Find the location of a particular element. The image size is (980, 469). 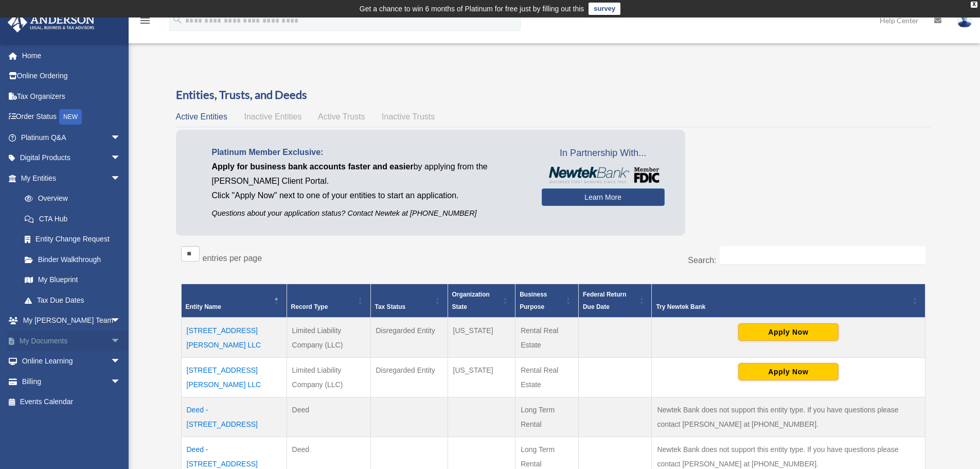

a: Platinum Q&Aarrow_drop_down is located at coordinates (72, 138).